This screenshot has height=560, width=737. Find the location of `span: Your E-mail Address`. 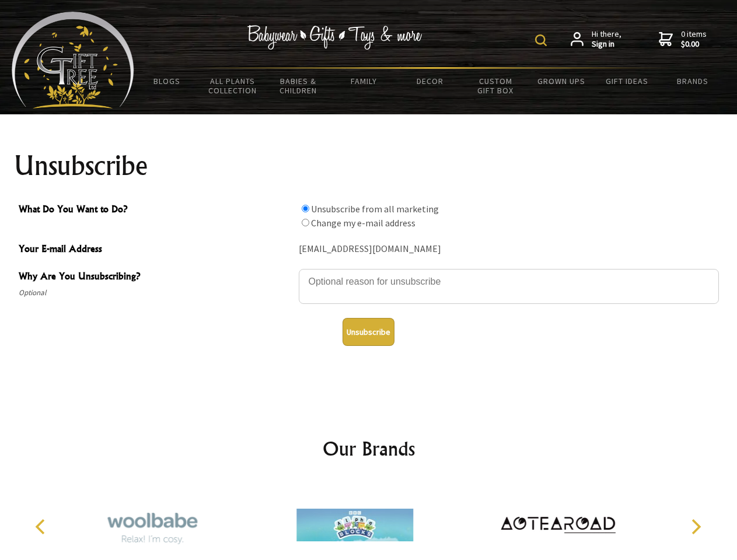

span: Your E-mail Address is located at coordinates (156, 250).